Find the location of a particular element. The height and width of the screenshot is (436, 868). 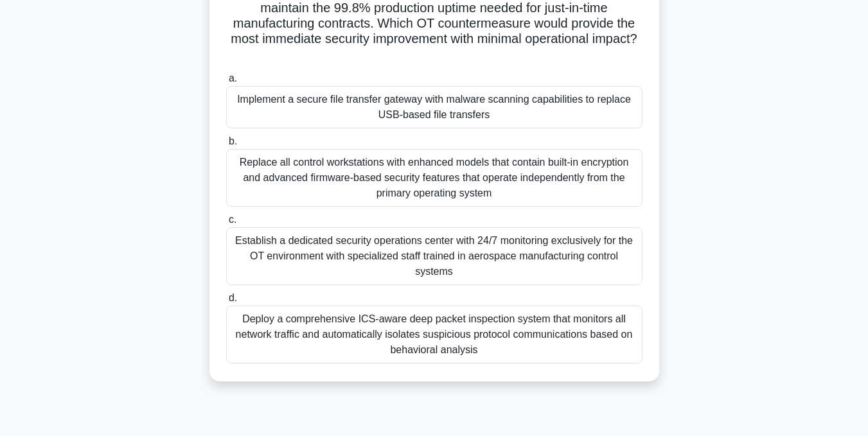

div: Deploy a comprehensive ICS-aware deep packet inspection system that monitors all network traffic ... is located at coordinates (435, 335).